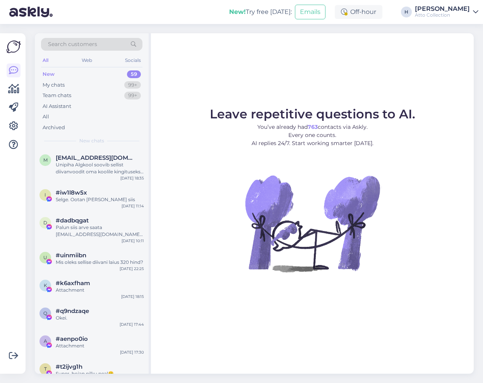  I want to click on span: #dadbqgat, so click(72, 221).